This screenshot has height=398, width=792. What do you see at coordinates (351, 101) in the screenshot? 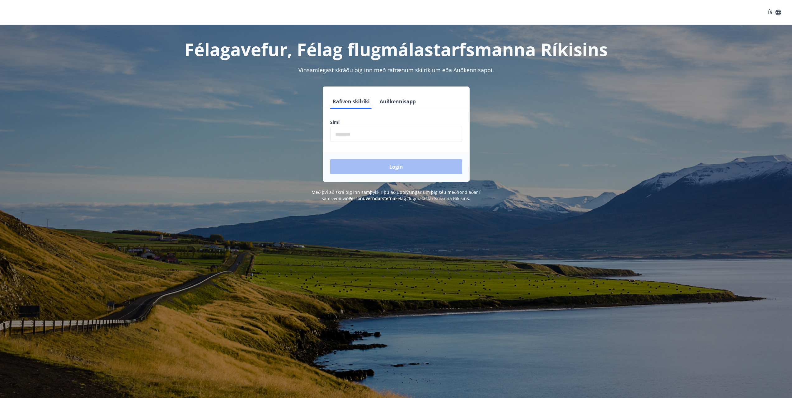
I see `button: Rafræn skilríki` at bounding box center [351, 101].